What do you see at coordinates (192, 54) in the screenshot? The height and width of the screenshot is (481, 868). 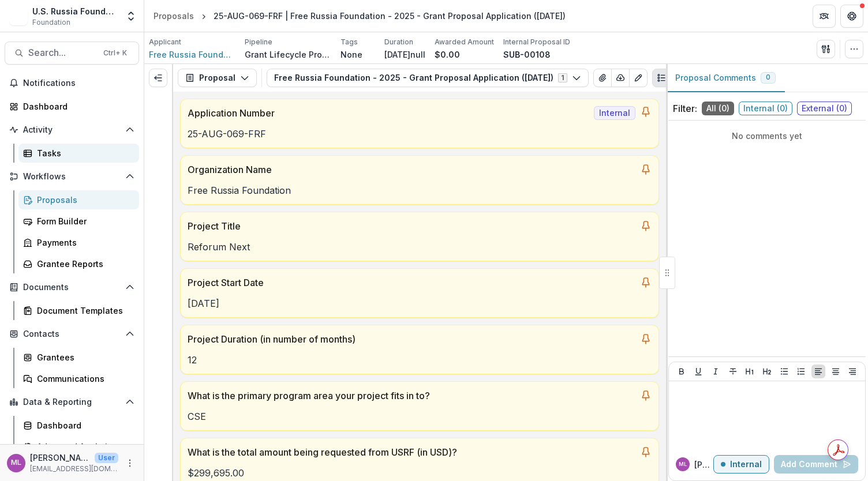 I see `a: Free Russia Foundation` at bounding box center [192, 54].